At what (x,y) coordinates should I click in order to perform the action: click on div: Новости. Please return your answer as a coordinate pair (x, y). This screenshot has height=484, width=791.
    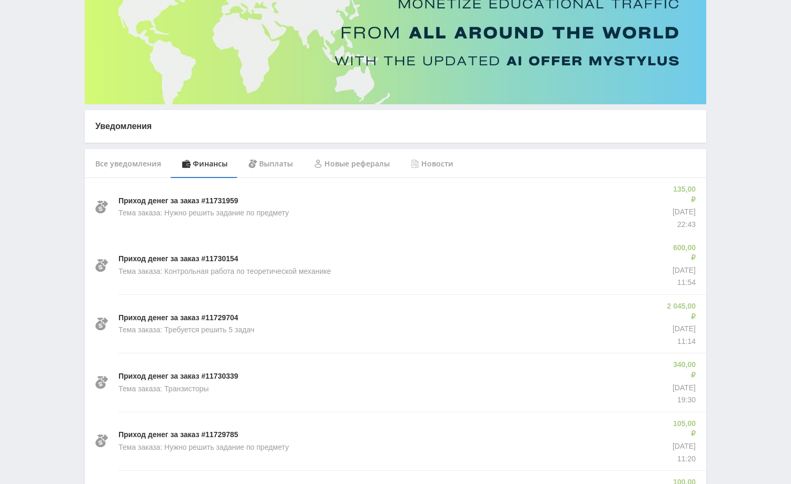
    Looking at the image, I should click on (432, 164).